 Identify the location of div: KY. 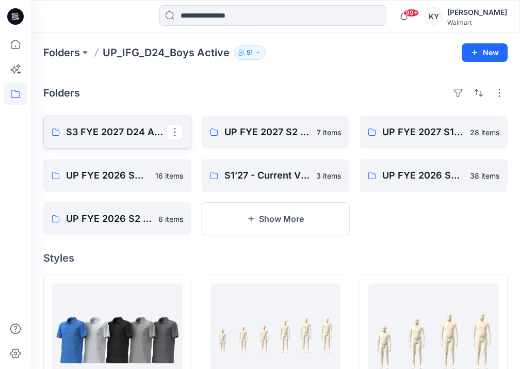
(434, 17).